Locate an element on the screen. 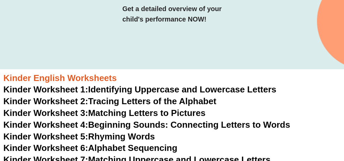 Image resolution: width=344 pixels, height=161 pixels. h3: Kinder English Worksheets is located at coordinates (172, 78).